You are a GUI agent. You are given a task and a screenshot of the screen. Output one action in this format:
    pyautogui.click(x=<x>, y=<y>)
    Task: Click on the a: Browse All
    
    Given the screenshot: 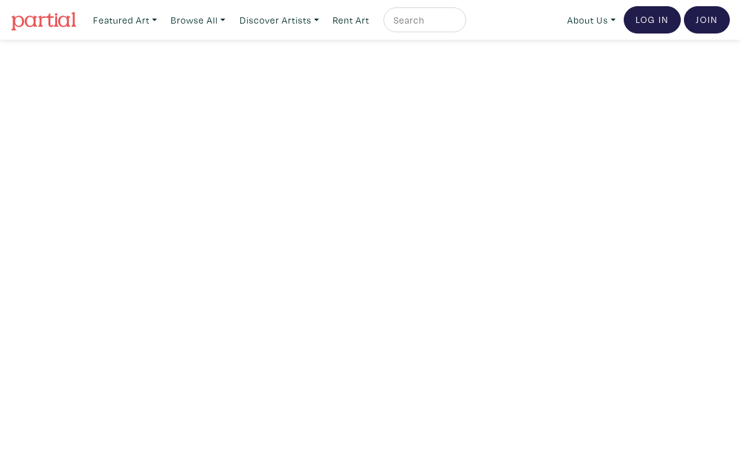 What is the action you would take?
    pyautogui.click(x=198, y=20)
    